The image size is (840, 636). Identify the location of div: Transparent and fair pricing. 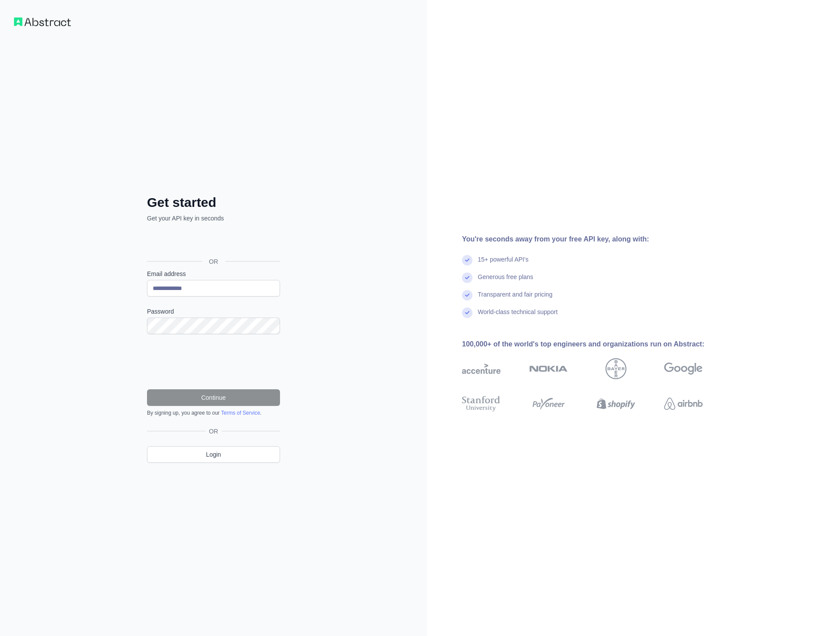
(515, 299).